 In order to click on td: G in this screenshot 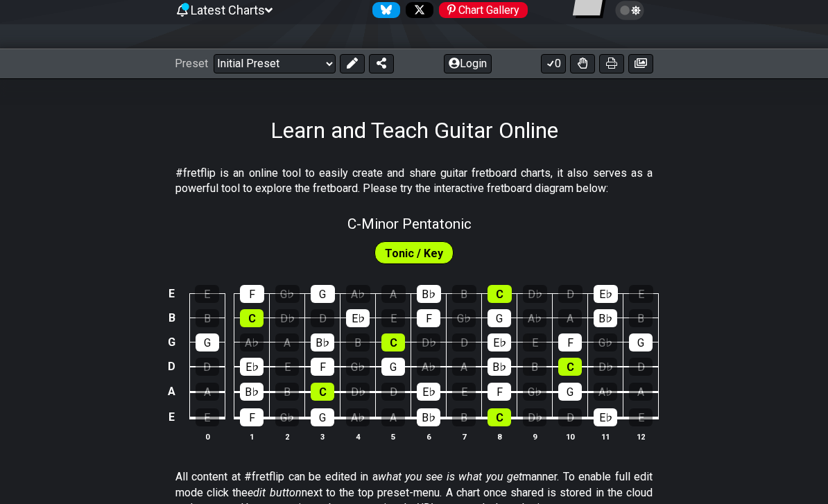, I will do `click(172, 342)`.